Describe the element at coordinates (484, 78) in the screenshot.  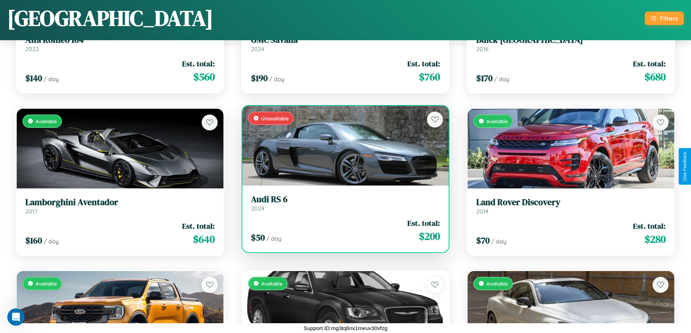
I see `span: $ 170` at that location.